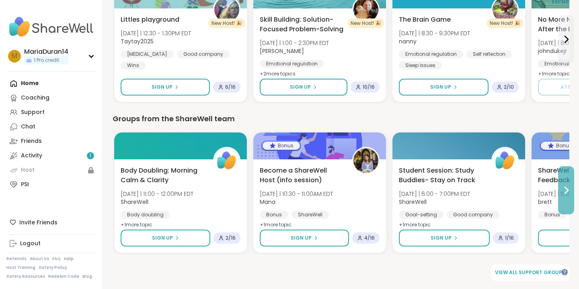 This screenshot has height=289, width=579. Describe the element at coordinates (21, 268) in the screenshot. I see `a: Host Training` at that location.